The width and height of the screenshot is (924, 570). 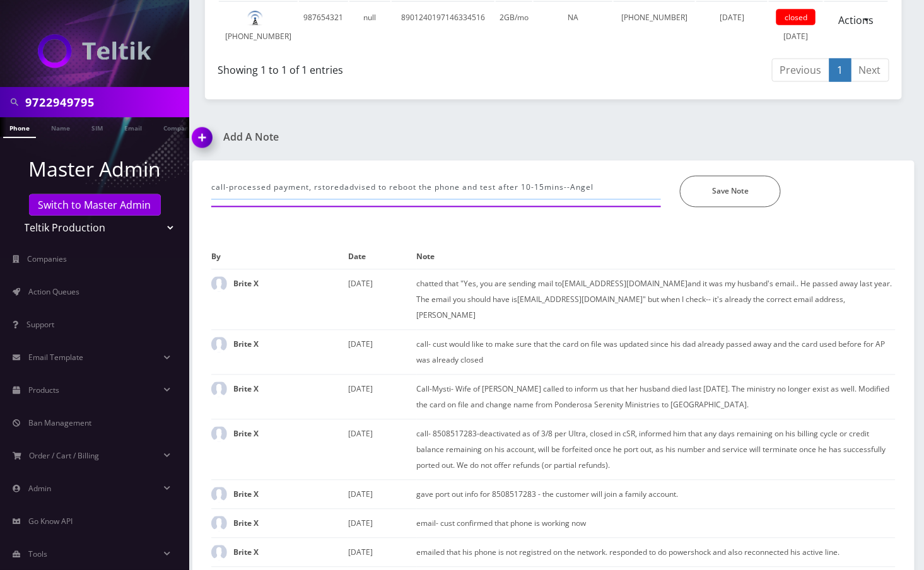 I want to click on a: Phone, so click(x=20, y=128).